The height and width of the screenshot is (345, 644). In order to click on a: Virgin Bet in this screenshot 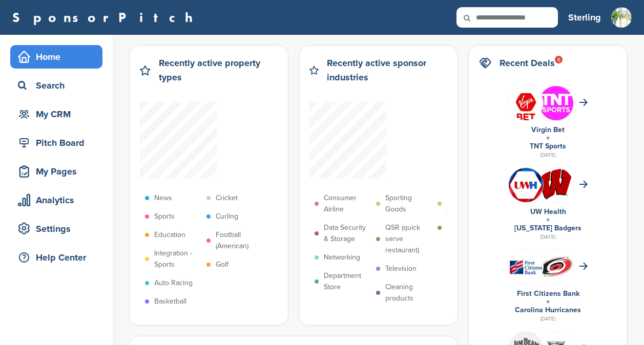, I will do `click(547, 130)`.